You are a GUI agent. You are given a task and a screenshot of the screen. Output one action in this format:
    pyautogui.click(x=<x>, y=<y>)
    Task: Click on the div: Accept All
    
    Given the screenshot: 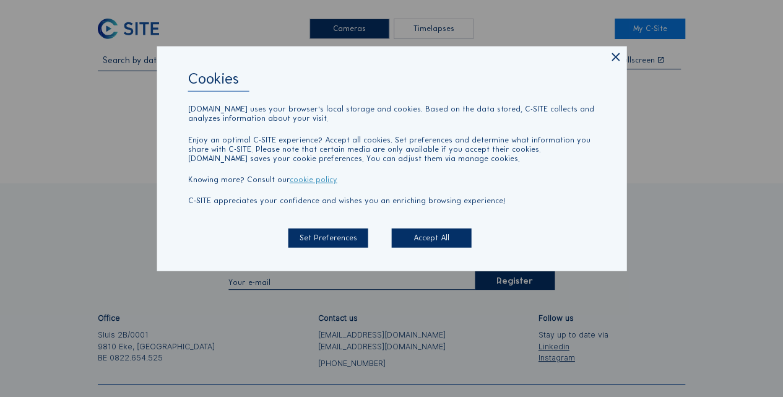 What is the action you would take?
    pyautogui.click(x=431, y=238)
    